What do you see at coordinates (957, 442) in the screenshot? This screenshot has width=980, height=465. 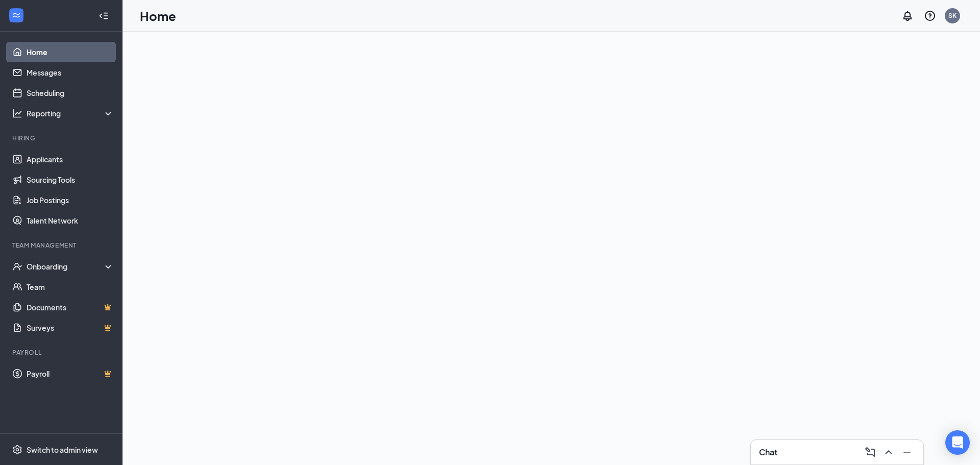 I see `div: Open Intercom Messenger` at bounding box center [957, 442].